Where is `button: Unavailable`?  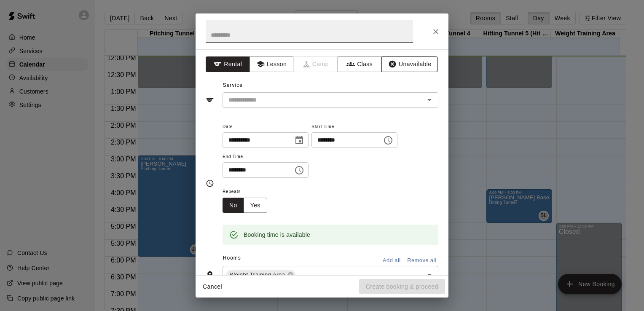 button: Unavailable is located at coordinates (409, 64).